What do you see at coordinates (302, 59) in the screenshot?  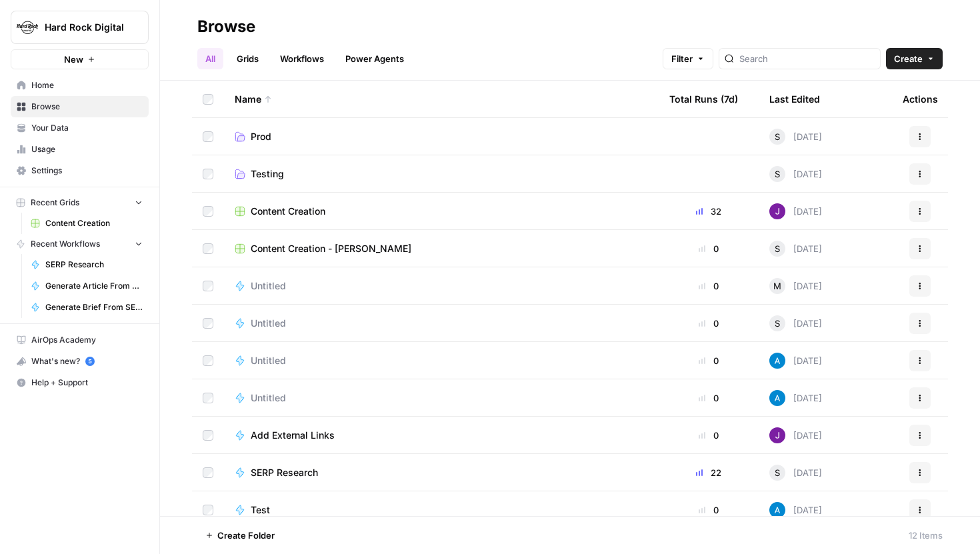 I see `a: Workflows` at bounding box center [302, 59].